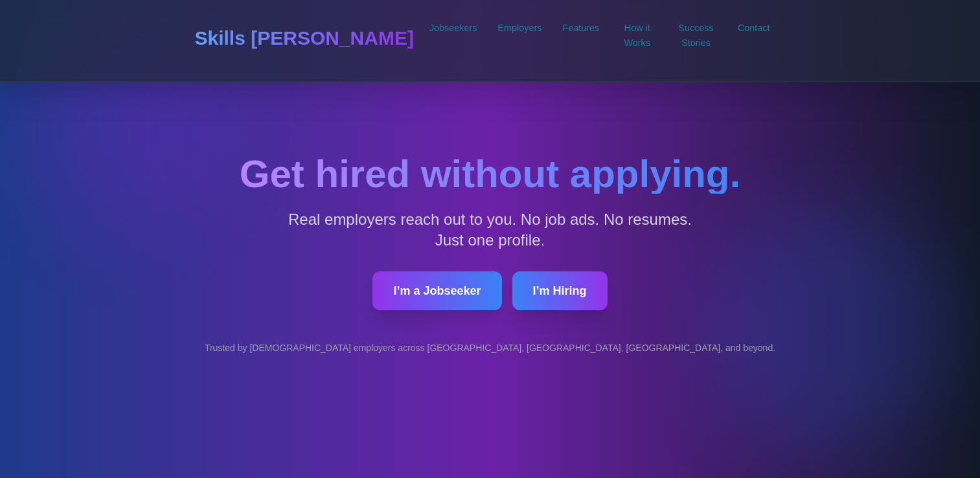 The width and height of the screenshot is (980, 478). I want to click on button: I’m Hiring, so click(559, 291).